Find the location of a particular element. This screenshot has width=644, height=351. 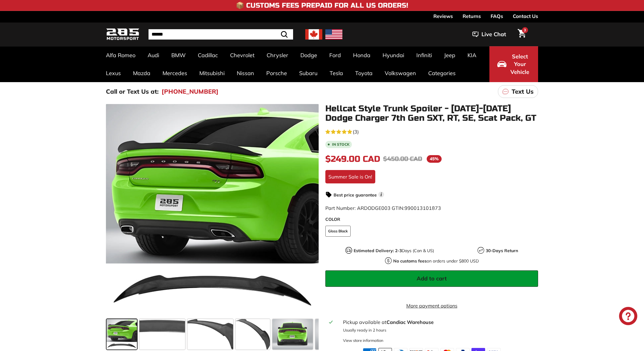

button: Live Chat is located at coordinates (489, 35).